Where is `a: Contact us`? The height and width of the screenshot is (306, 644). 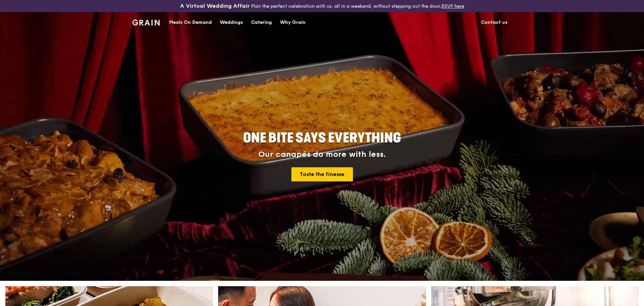 a: Contact us is located at coordinates (494, 23).